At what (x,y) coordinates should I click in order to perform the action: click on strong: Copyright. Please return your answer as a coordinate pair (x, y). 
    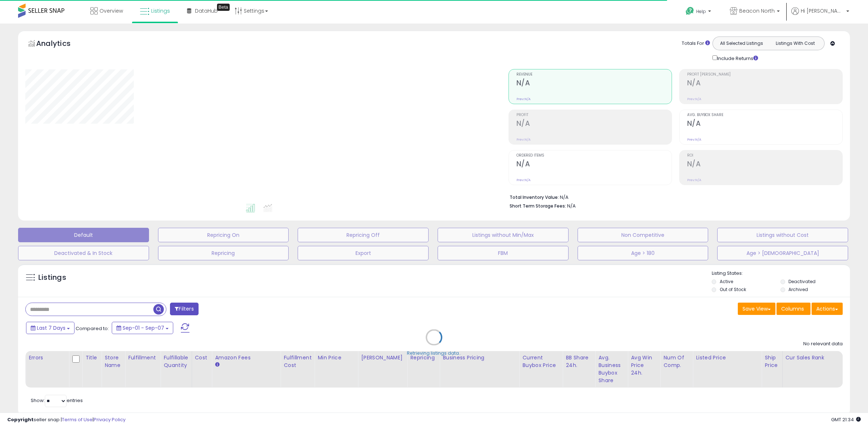
    Looking at the image, I should click on (21, 420).